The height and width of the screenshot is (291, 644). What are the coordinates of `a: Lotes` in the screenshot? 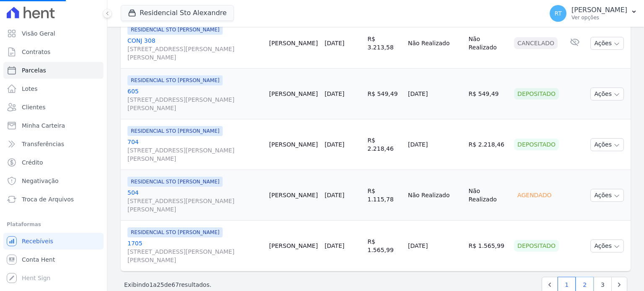 It's located at (53, 89).